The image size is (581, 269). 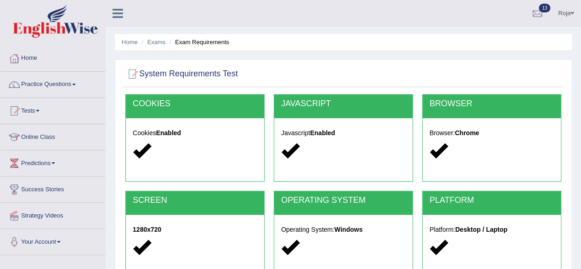 I want to click on h5: Operating System:, so click(x=343, y=229).